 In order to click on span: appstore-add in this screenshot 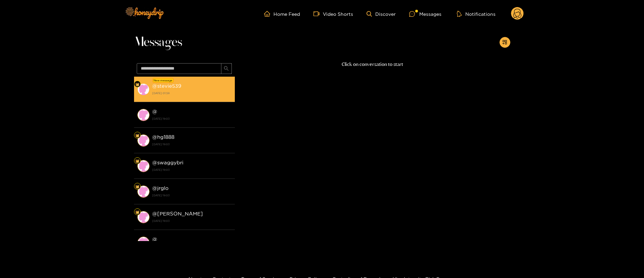, I will do `click(504, 43)`.